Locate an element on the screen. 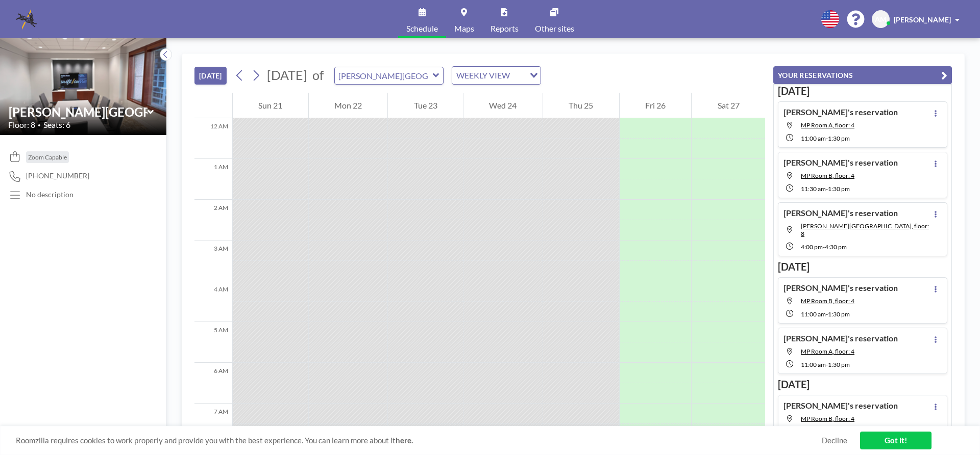 The height and width of the screenshot is (455, 980). div: Tue 23 is located at coordinates (425, 106).